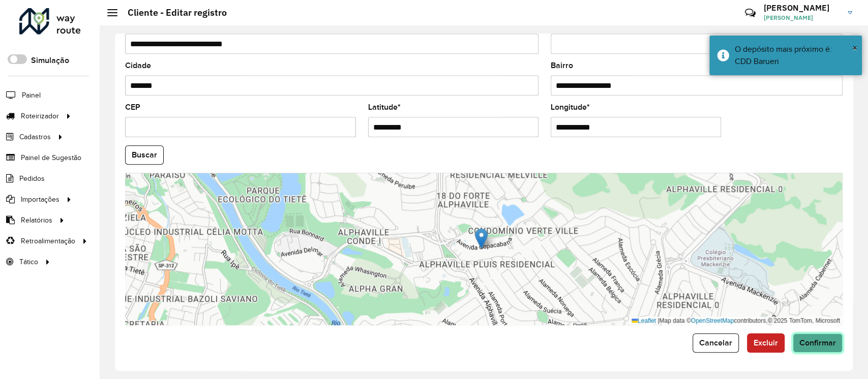  I want to click on button: Confirmar, so click(817, 343).